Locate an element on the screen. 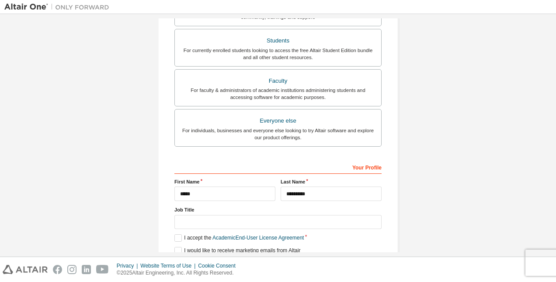 This screenshot has width=556, height=282. p: © 2025 Altair Engineering, Inc. All Rights Reserved. is located at coordinates (179, 272).